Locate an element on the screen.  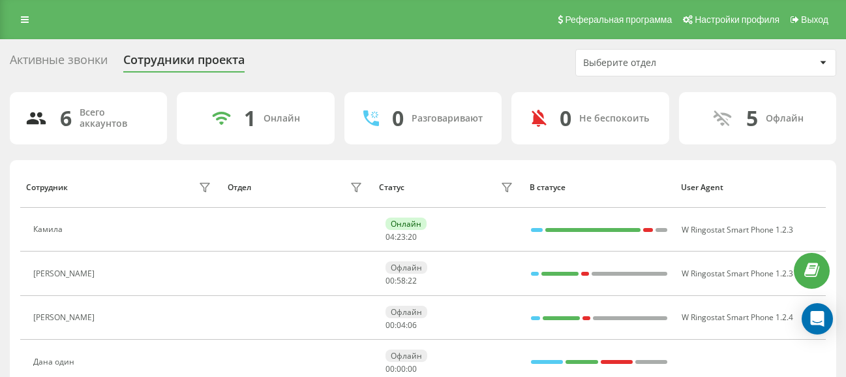
div: 5 is located at coordinates (752, 118).